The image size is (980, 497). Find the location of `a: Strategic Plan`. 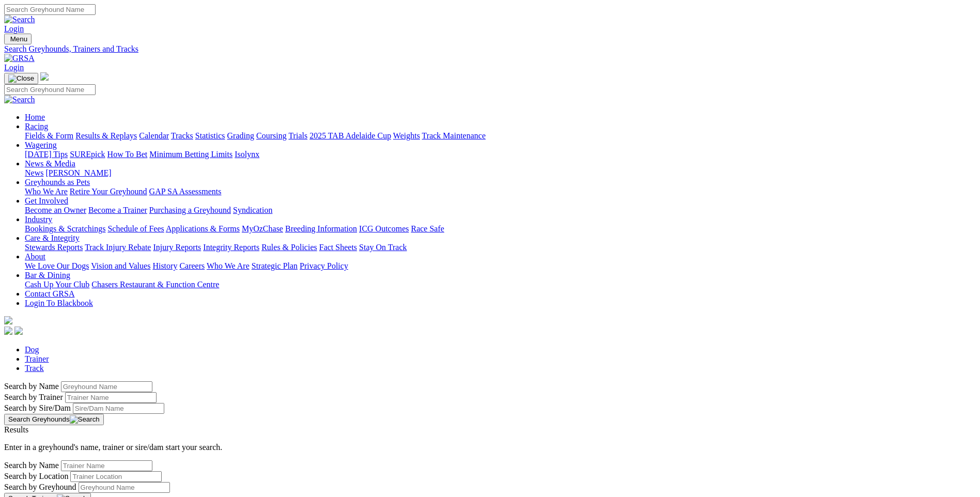

a: Strategic Plan is located at coordinates (275, 265).